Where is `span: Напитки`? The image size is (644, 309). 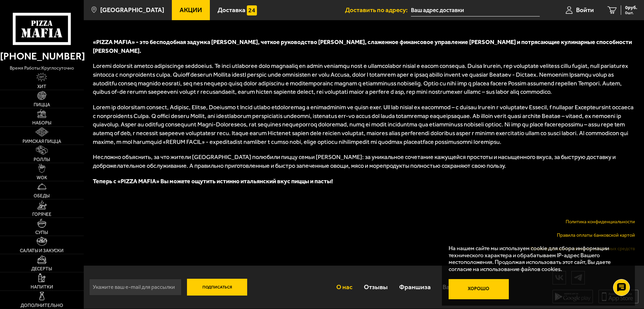 span: Напитки is located at coordinates (42, 287).